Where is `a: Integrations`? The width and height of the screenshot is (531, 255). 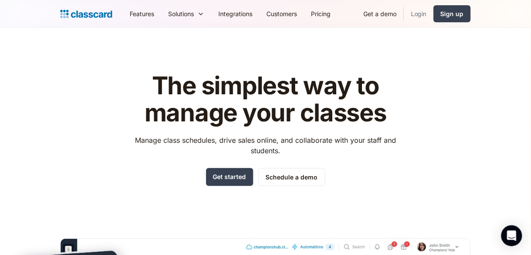 a: Integrations is located at coordinates (235, 14).